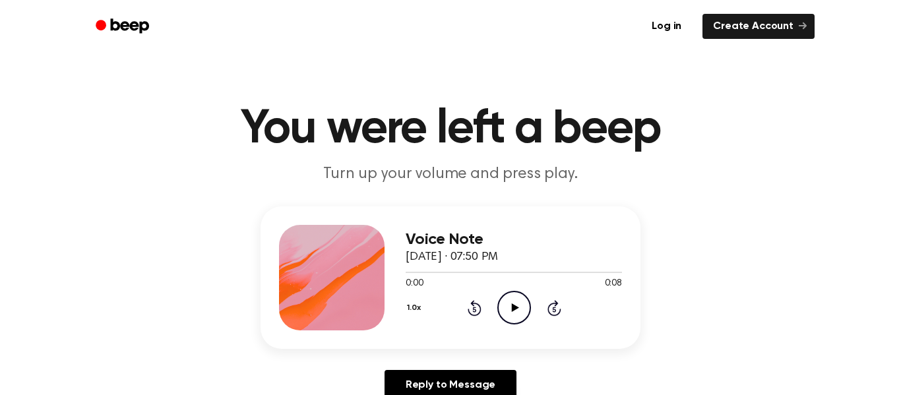  I want to click on h1: You were left a beep, so click(450, 129).